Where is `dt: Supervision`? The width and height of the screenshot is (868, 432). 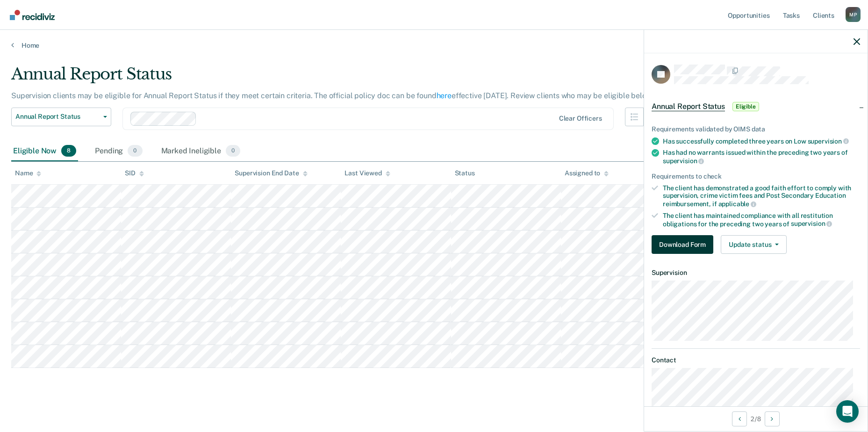
dt: Supervision is located at coordinates (756, 273).